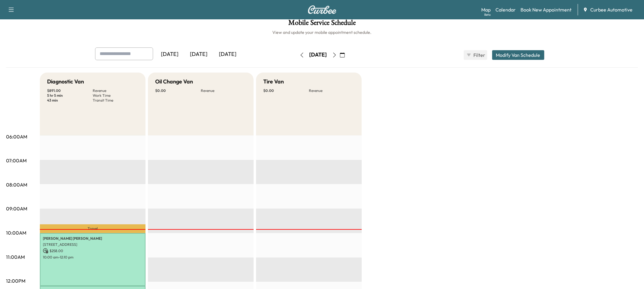  What do you see at coordinates (16, 233) in the screenshot?
I see `p: 10:00AM` at bounding box center [16, 233].